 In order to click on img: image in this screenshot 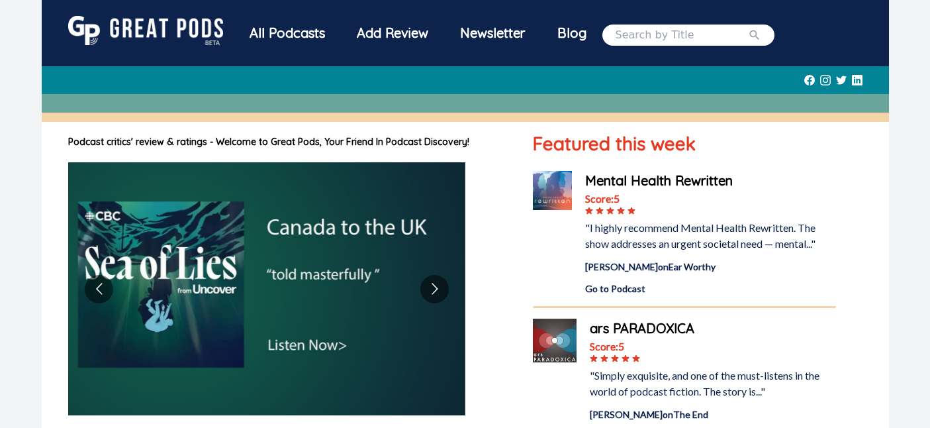, I will do `click(267, 289)`.